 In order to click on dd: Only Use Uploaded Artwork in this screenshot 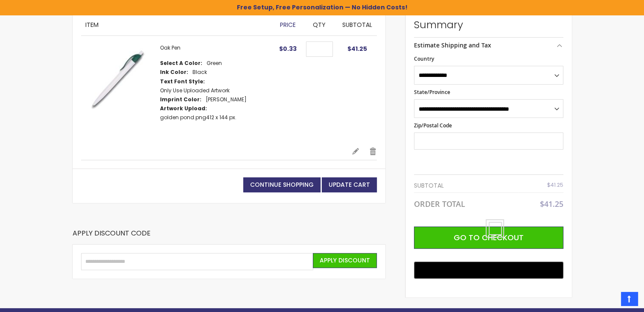, I will do `click(195, 90)`.